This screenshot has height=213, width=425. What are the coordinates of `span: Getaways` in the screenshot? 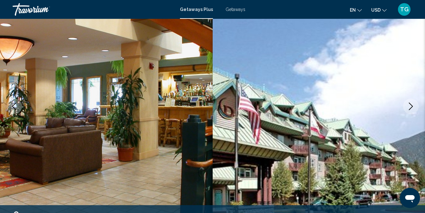 It's located at (235, 9).